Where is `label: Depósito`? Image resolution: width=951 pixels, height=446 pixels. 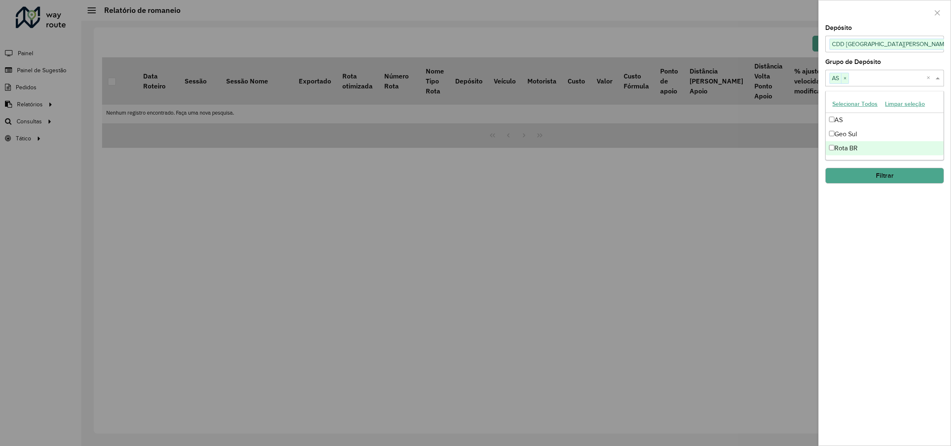 label: Depósito is located at coordinates (839, 28).